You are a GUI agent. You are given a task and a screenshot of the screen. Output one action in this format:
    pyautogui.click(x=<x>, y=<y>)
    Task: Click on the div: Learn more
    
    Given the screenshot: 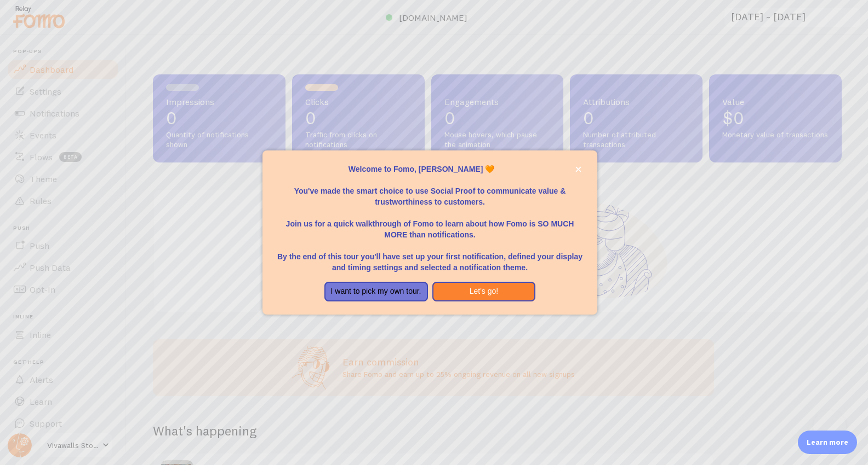 What is the action you would take?
    pyautogui.click(x=827, y=442)
    